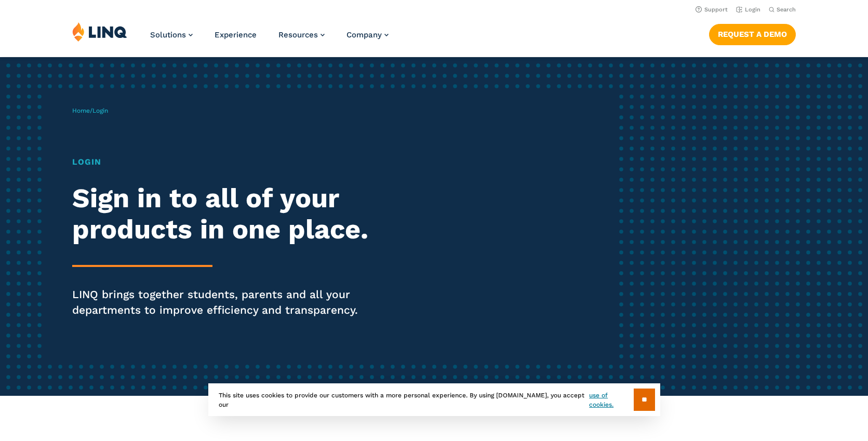  I want to click on a: Home, so click(81, 111).